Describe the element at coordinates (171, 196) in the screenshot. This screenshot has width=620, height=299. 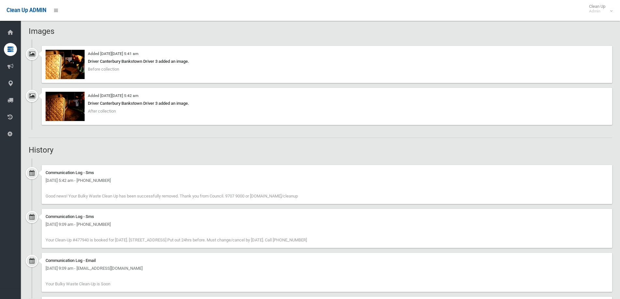
I see `span: Good news! Your Bulky Waste Clean Up has been successfully removed. Thank you from Council. 9707 ...` at that location.